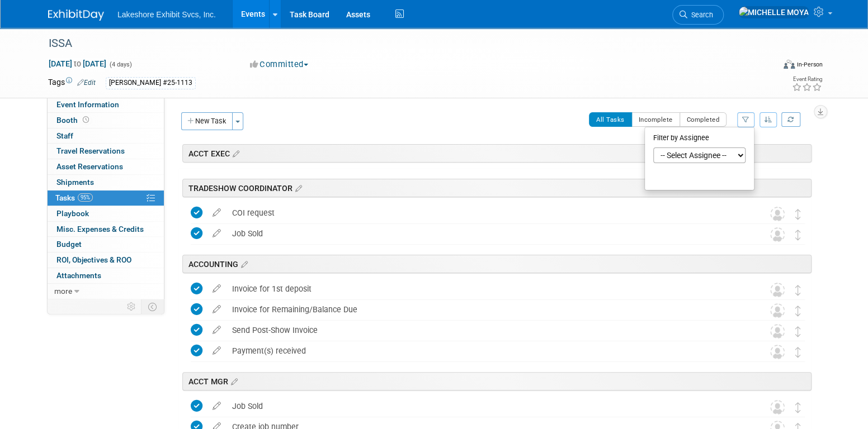  Describe the element at coordinates (698, 14) in the screenshot. I see `a: Search` at that location.